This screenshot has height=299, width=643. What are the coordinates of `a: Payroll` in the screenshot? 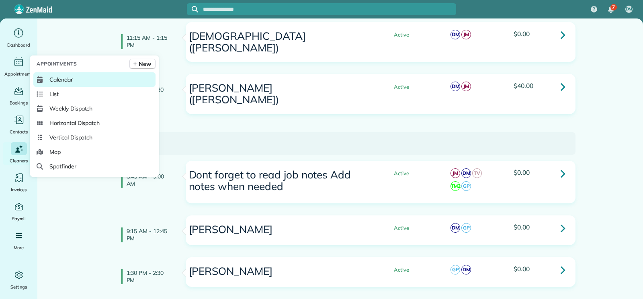 It's located at (18, 211).